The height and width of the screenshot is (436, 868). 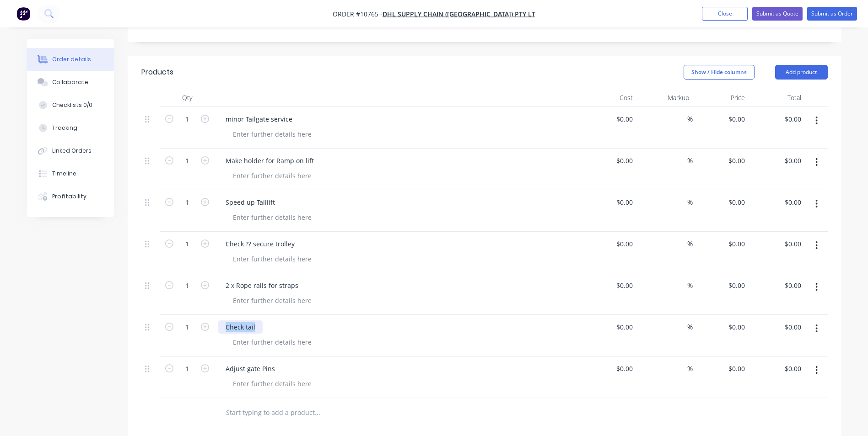 What do you see at coordinates (719, 72) in the screenshot?
I see `button: Show / Hide columns` at bounding box center [719, 72].